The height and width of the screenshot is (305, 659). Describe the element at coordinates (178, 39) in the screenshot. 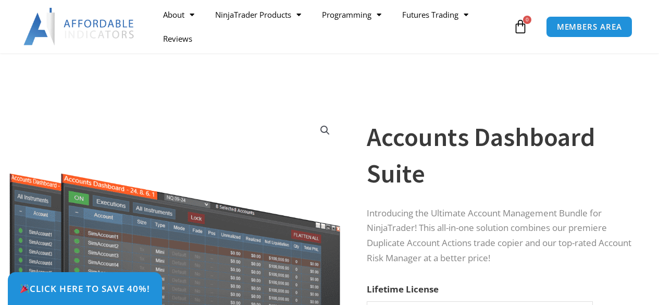

I see `a: Reviews` at that location.